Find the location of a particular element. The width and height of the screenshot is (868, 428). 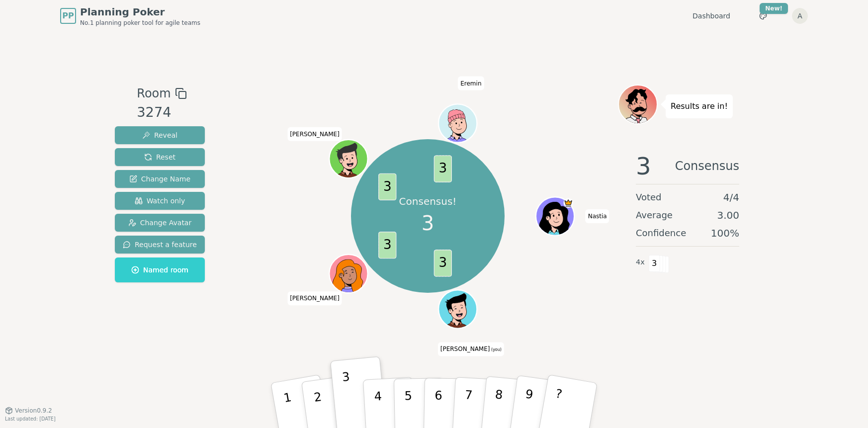

button: Change Avatar is located at coordinates (160, 223).